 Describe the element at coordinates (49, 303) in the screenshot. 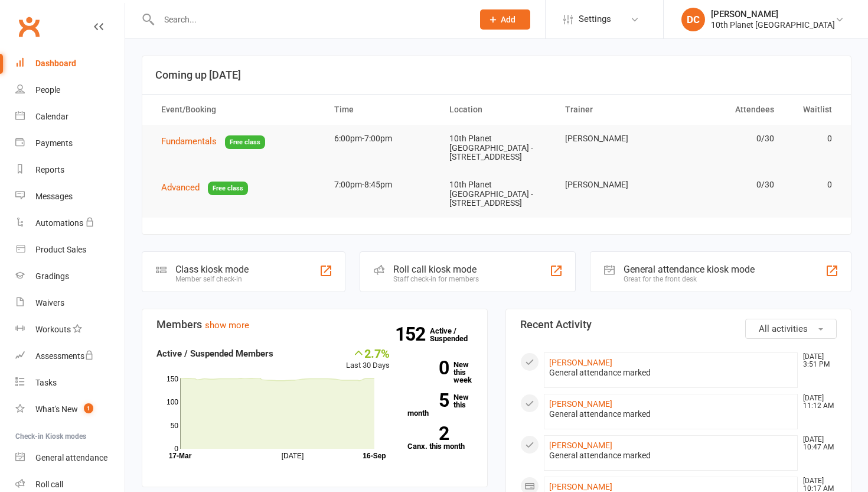

I see `div: Waivers` at that location.